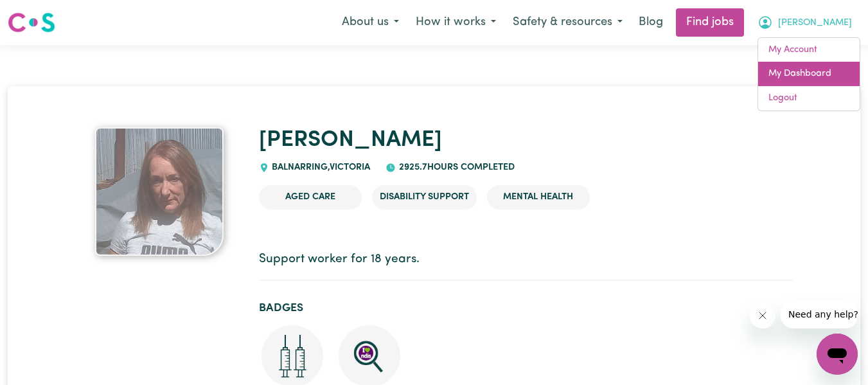 This screenshot has width=868, height=385. What do you see at coordinates (539, 197) in the screenshot?
I see `li: Mental Health` at bounding box center [539, 197].